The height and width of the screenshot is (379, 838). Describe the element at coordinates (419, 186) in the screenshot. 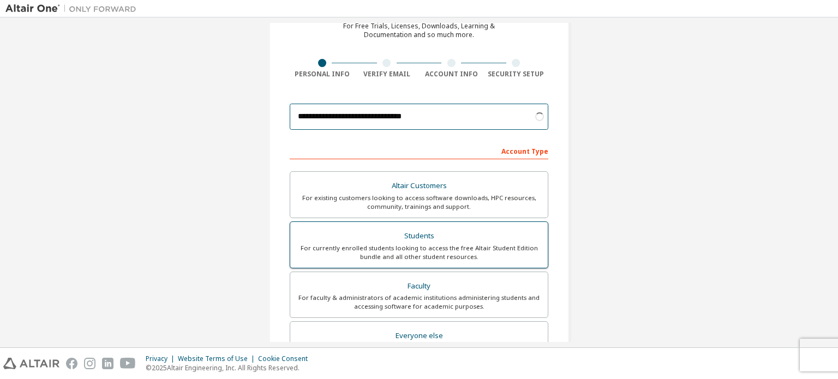

I see `div: Altair Customers` at that location.